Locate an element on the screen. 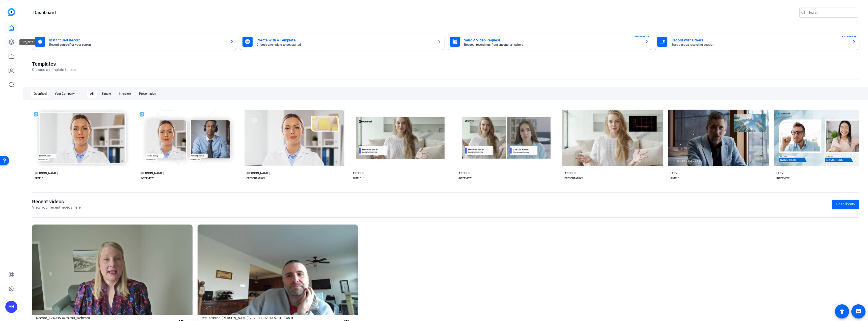 The width and height of the screenshot is (868, 321). h1: Dashboard is located at coordinates (44, 13).